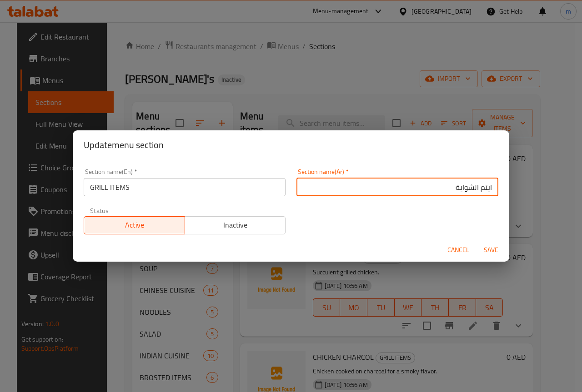 The width and height of the screenshot is (582, 392). What do you see at coordinates (135, 225) in the screenshot?
I see `span: Active` at bounding box center [135, 225].